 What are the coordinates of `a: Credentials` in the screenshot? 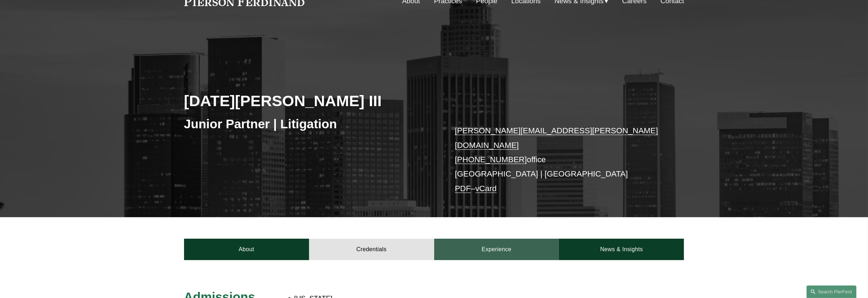 It's located at (372, 249).